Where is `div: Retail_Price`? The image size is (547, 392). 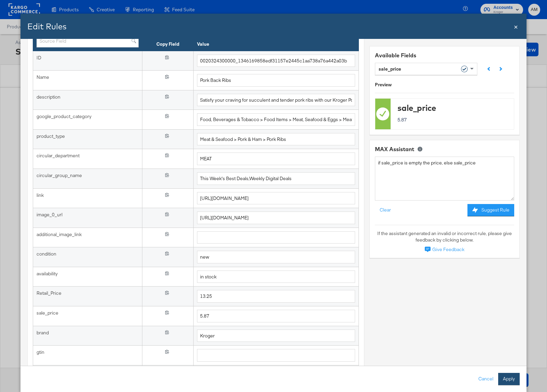 div: Retail_Price is located at coordinates (87, 293).